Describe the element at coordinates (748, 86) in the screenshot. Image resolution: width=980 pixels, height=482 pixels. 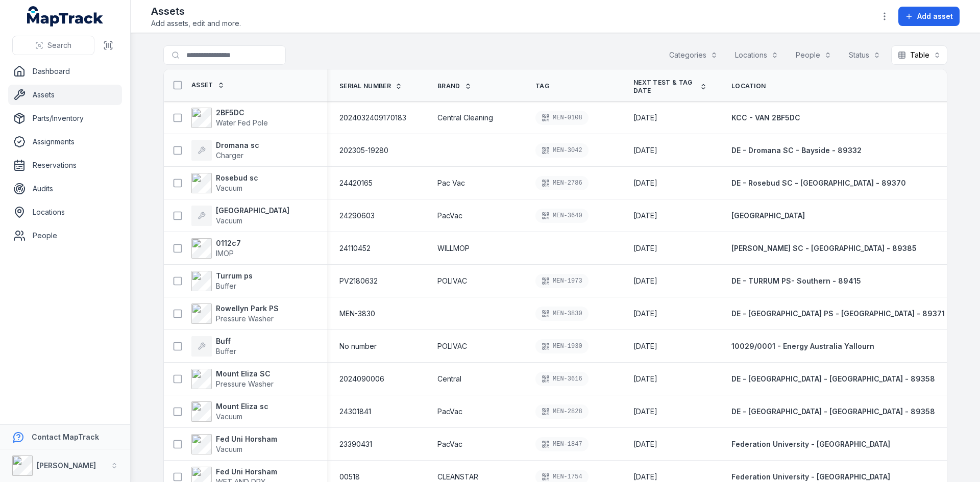
I see `span: Location` at that location.